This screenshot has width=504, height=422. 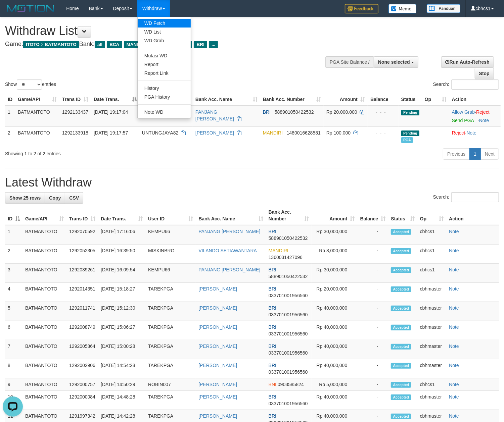 What do you see at coordinates (164, 32) in the screenshot?
I see `a: WD List` at bounding box center [164, 32].